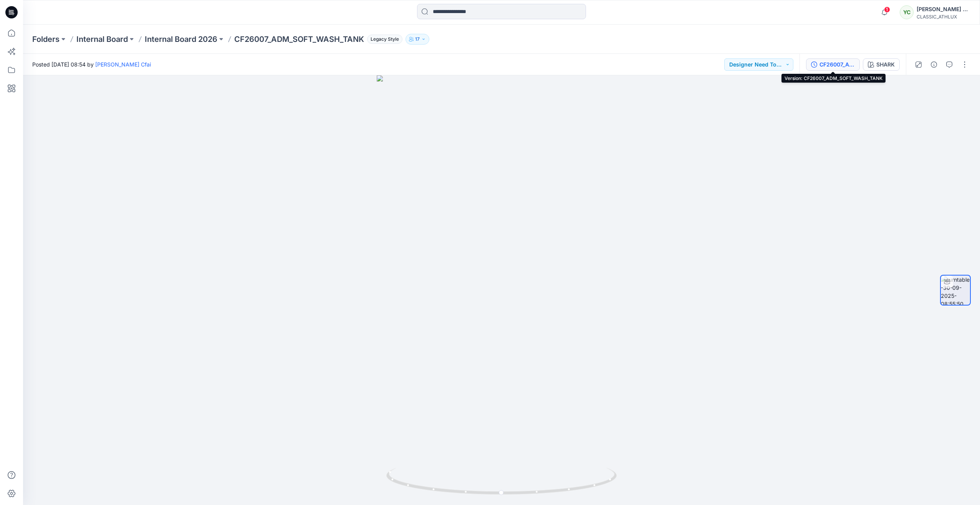 Image resolution: width=980 pixels, height=505 pixels. Describe the element at coordinates (181, 39) in the screenshot. I see `a: Internal Board 2026` at that location.